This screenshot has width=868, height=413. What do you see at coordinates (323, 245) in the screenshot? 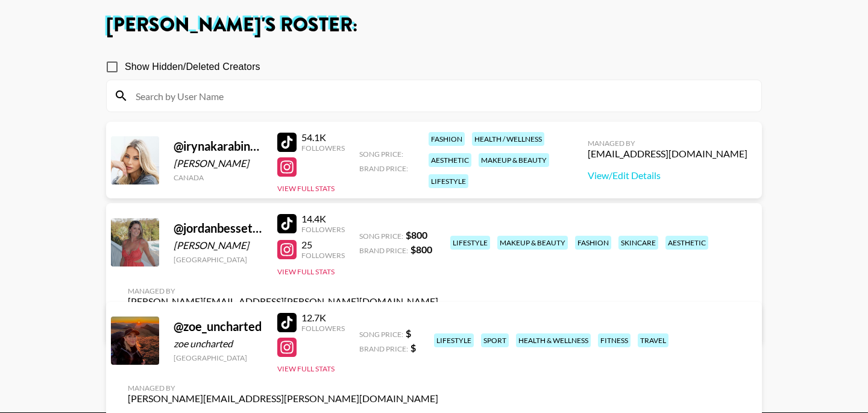
I see `div: 25` at bounding box center [323, 245].